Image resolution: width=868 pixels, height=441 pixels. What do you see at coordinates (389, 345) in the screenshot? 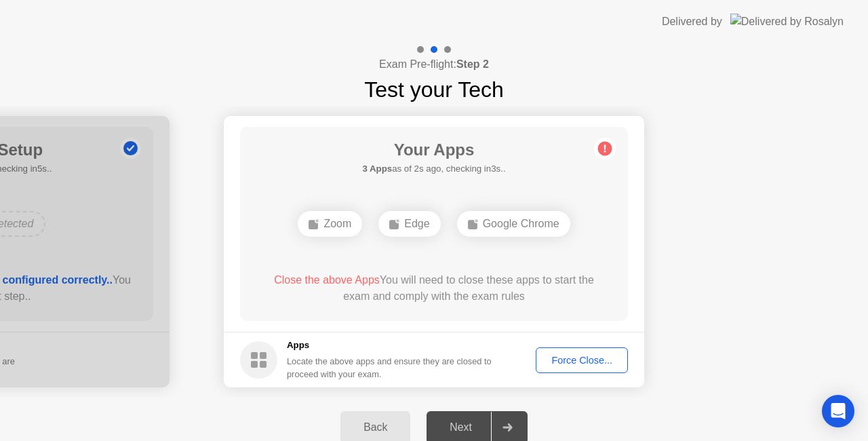
I see `h5: Apps` at bounding box center [389, 345].